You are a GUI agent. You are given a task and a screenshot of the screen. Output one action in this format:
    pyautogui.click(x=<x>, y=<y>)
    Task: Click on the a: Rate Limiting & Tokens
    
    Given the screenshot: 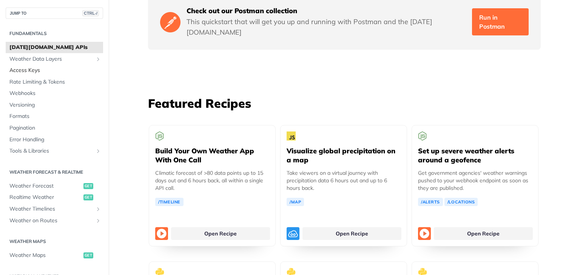 What is the action you would take?
    pyautogui.click(x=54, y=82)
    